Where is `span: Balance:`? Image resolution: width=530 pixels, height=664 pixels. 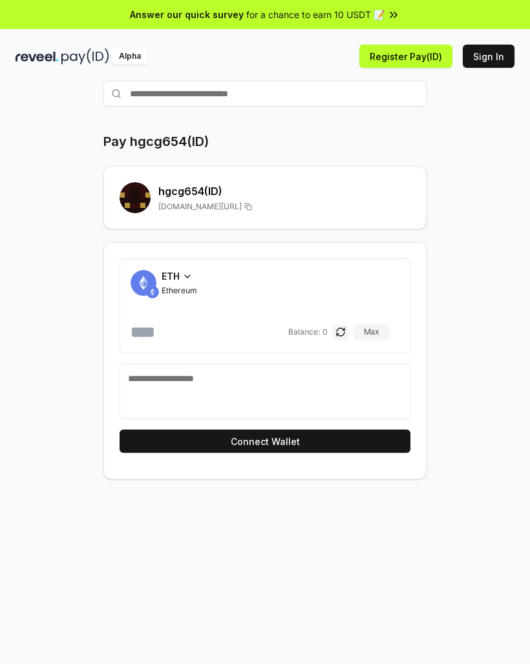
span: Balance: is located at coordinates (304, 332).